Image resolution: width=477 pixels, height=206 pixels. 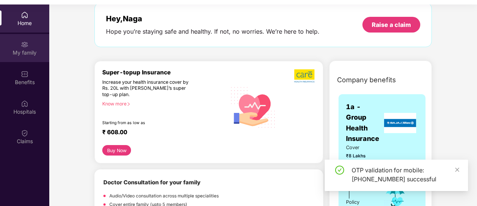 What do you see at coordinates (116, 150) in the screenshot?
I see `button: Buy Now` at bounding box center [116, 150].